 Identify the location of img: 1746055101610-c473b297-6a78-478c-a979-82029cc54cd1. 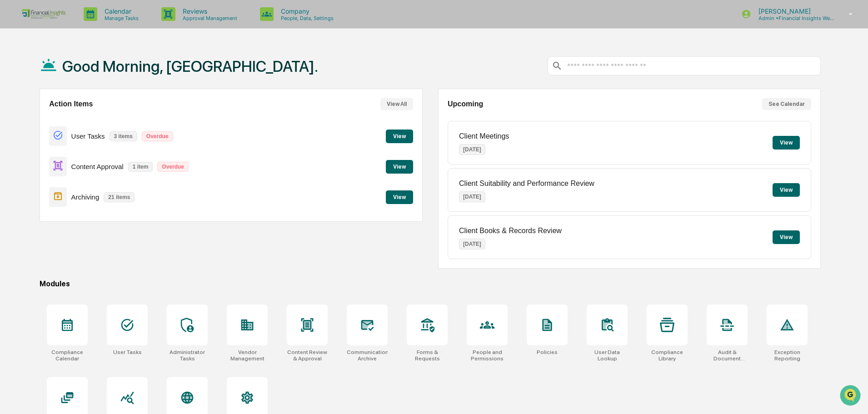
(17, 78).